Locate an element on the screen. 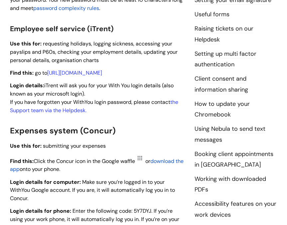 The height and width of the screenshot is (225, 287). img: U-K43obGHpi1VVfMGn_t3WOBtLcsJQEazQ.png is located at coordinates (140, 159).